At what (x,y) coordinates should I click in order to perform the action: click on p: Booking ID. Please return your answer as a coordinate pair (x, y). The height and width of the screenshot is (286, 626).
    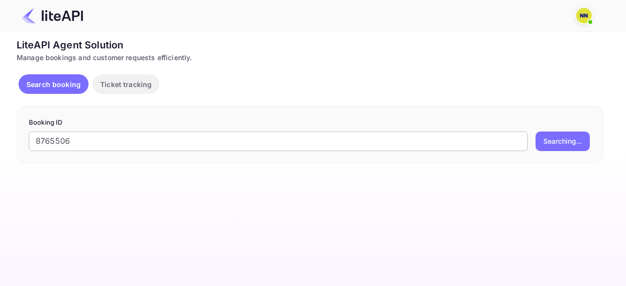
    Looking at the image, I should click on (310, 123).